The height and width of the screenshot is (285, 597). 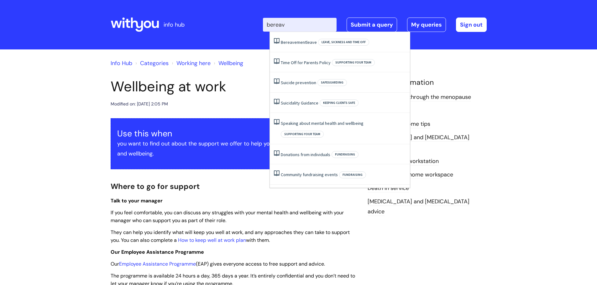 What do you see at coordinates (193, 63) in the screenshot?
I see `a: Working here` at bounding box center [193, 63].